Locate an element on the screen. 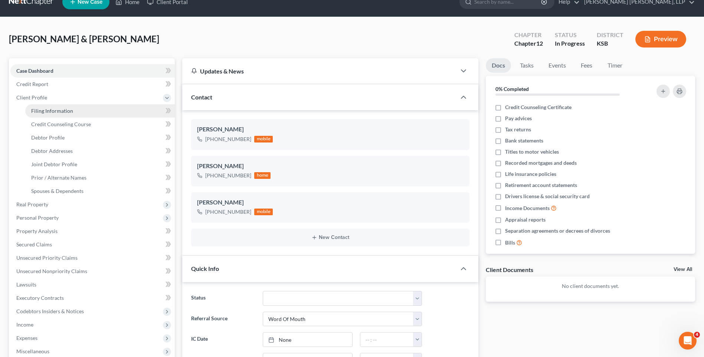 The image size is (704, 357). div: District is located at coordinates (610, 35).